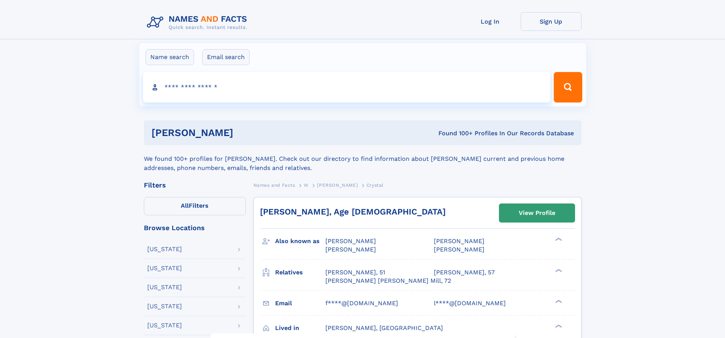 The height and width of the screenshot is (338, 725). What do you see at coordinates (195, 206) in the screenshot?
I see `label: Filters` at bounding box center [195, 206].